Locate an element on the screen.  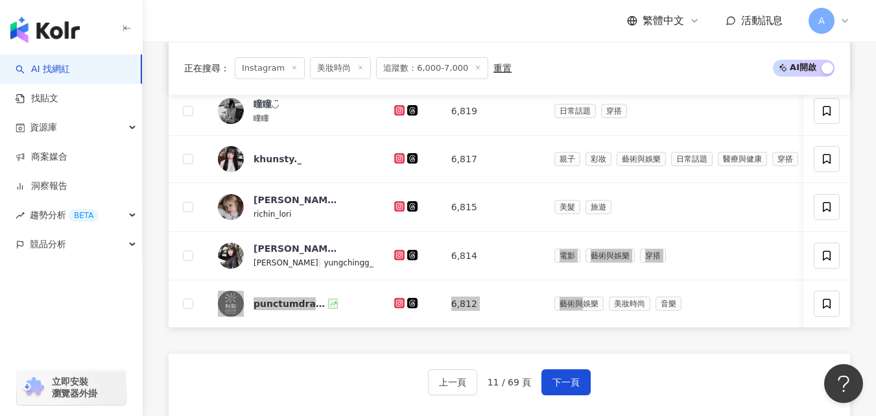
span: yungchingg_ is located at coordinates (348, 263).